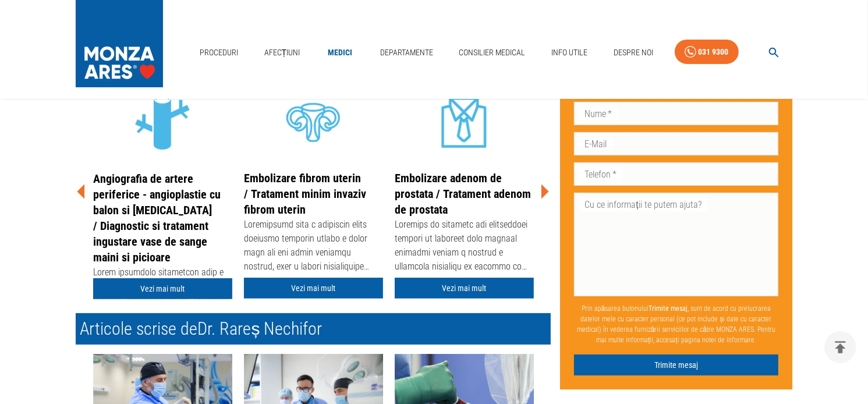 The width and height of the screenshot is (868, 404). Describe the element at coordinates (305, 194) in the screenshot. I see `a: Embolizare fibrom uterin / Tratament minim invaziv fibrom uterin` at that location.